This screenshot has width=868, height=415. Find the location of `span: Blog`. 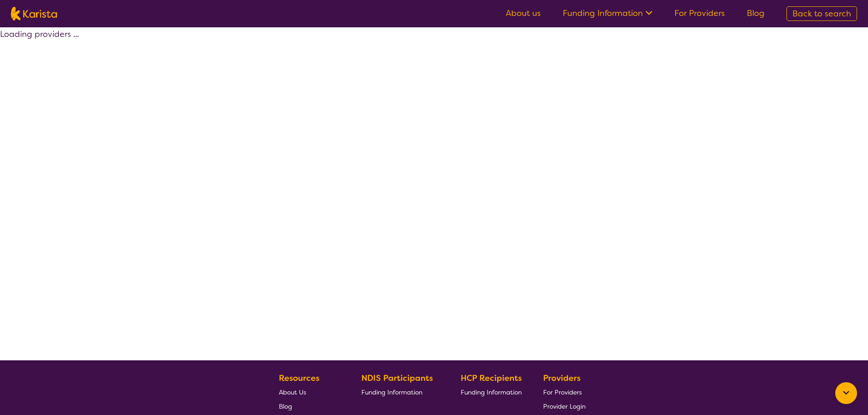

span: Blog is located at coordinates (285, 406).